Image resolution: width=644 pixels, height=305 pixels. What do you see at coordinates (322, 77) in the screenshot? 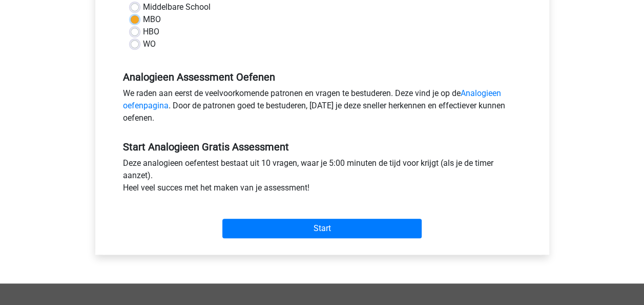
I see `h5: Analogieen Assessment Oefenen` at bounding box center [322, 77].